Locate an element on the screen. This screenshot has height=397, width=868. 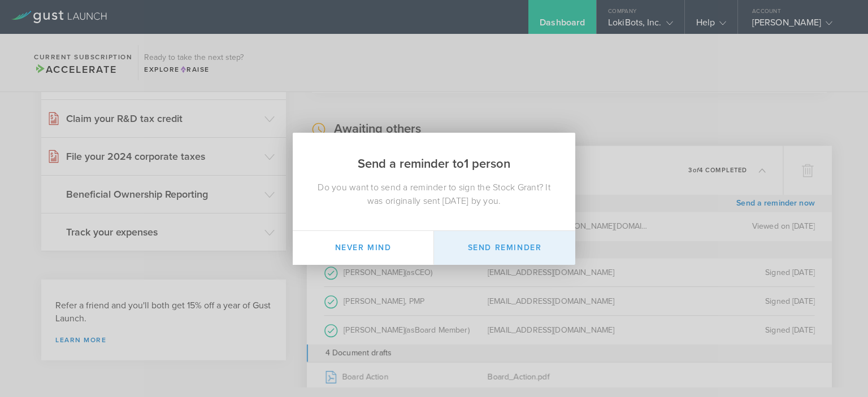
div: Chat Widget is located at coordinates (840, 370).